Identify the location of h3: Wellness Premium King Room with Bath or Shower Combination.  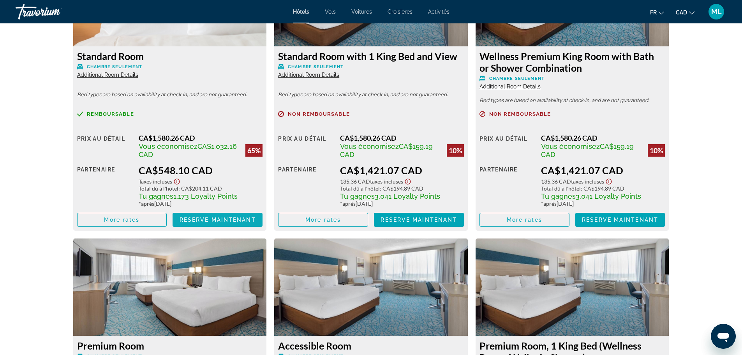
(572, 62).